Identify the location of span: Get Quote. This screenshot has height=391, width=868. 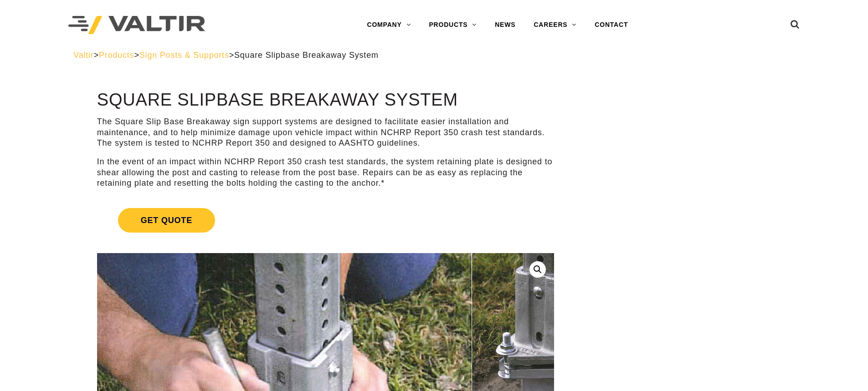
(166, 220).